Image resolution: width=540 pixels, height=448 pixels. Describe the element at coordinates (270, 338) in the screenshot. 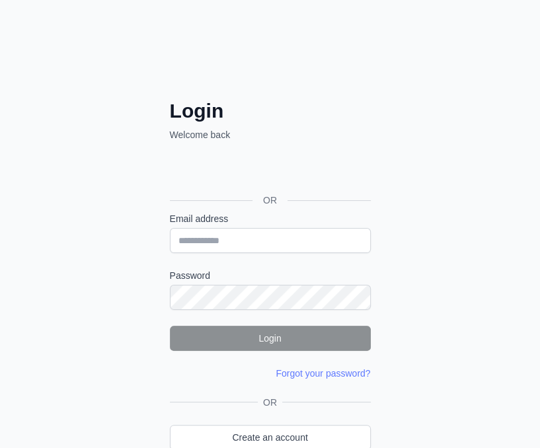

I see `button: Login` at that location.